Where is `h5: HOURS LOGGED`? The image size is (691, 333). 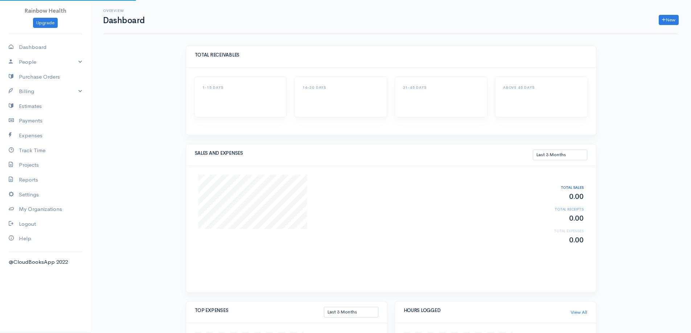 h5: HOURS LOGGED is located at coordinates (487, 311).